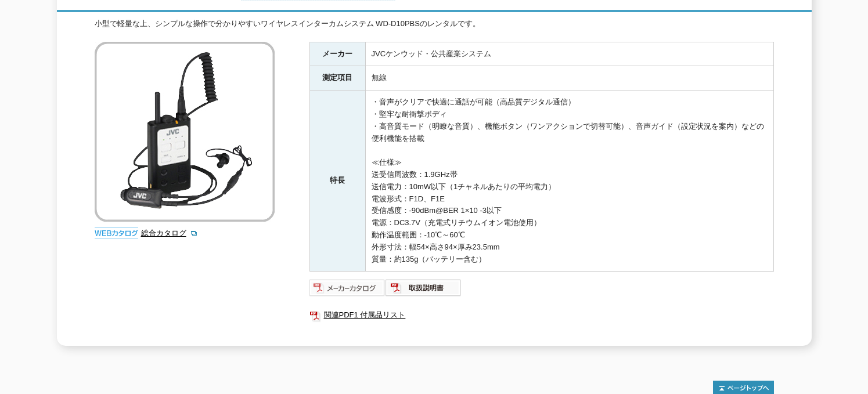 This screenshot has width=868, height=394. What do you see at coordinates (423, 291) in the screenshot?
I see `a: 取扱説明書` at bounding box center [423, 291].